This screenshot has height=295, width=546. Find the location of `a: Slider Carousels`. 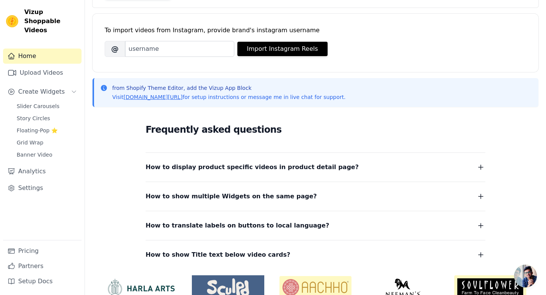

a: Slider Carousels is located at coordinates (47, 106).